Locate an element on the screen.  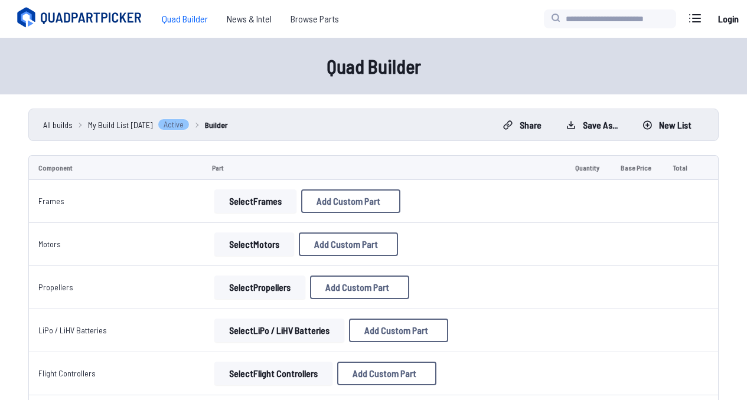
td: Component is located at coordinates (115, 168).